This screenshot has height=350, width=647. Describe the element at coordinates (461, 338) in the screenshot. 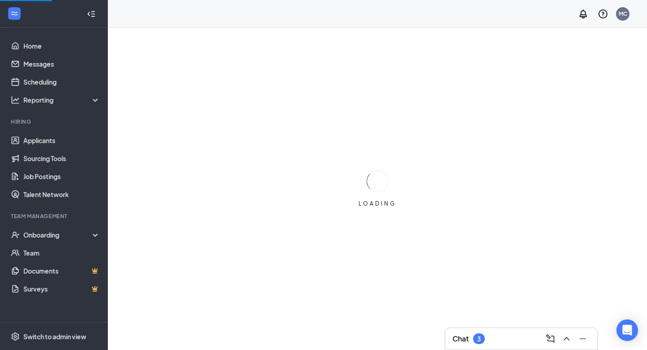

I see `h3: Chat` at that location.